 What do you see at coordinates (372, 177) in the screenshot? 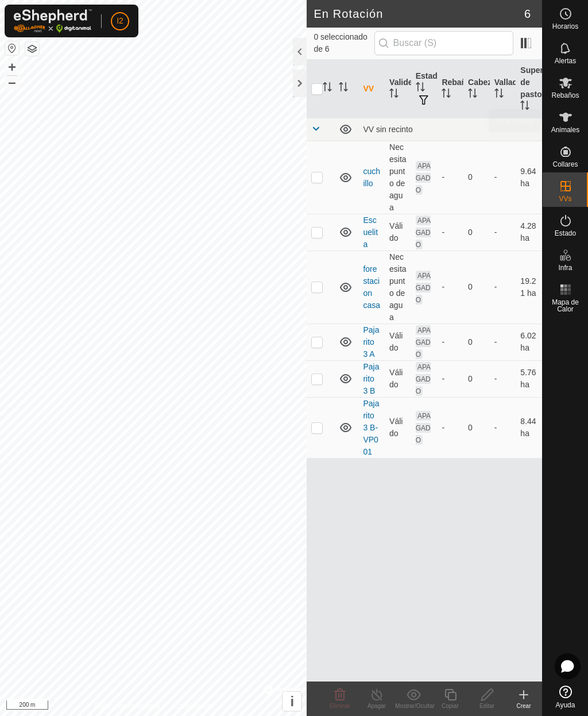
I see `a: cuchillo` at bounding box center [372, 177].